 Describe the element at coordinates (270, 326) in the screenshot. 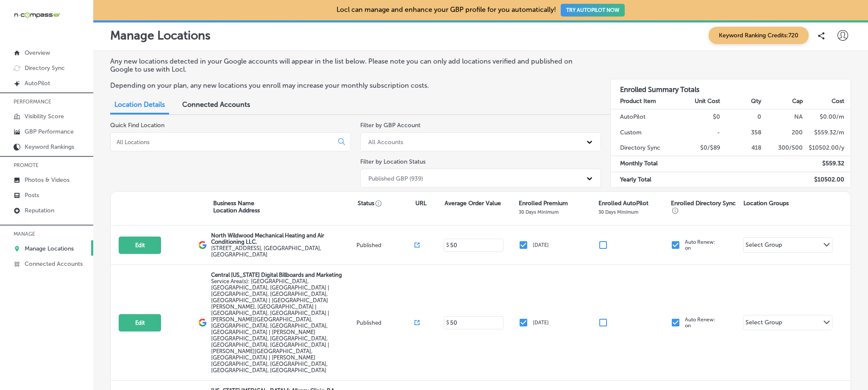

I see `span: Orlando, FL, USA | Kissimmee, FL, USA | Meadow Woods, FL 32824, USA | Hunters Creek, FL 32837, US...` at that location.